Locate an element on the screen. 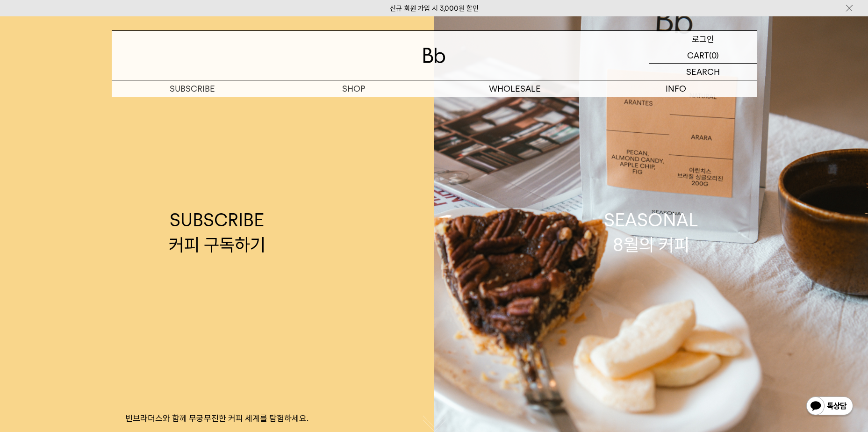  img: 로고 is located at coordinates (434, 55).